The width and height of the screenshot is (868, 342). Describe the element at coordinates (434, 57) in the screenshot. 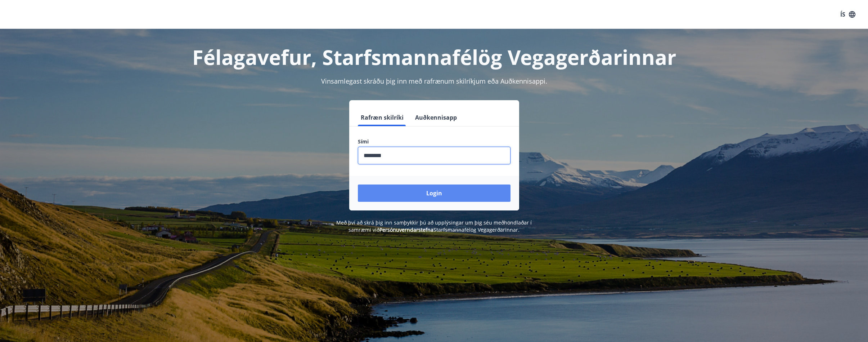

I see `h1: Félagavefur, Starfsmannafélög Vegagerðarinnar` at that location.